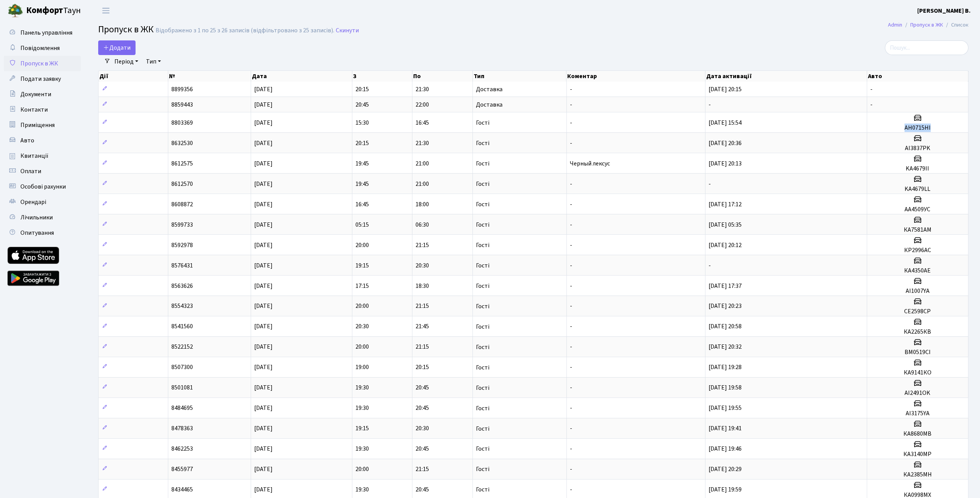 This screenshot has height=498, width=980. I want to click on h5: AI1007YA, so click(917, 291).